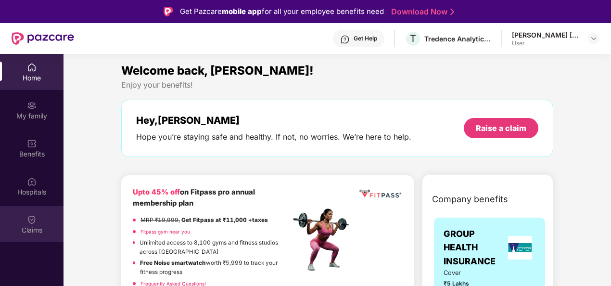 This screenshot has width=611, height=286. Describe the element at coordinates (32, 219) in the screenshot. I see `img: svg+xml;base64,PHN2ZyBpZD0iQ2xhaW0iIHhtbG5zPSJodHRwOi8vd3d3LnczLm9yZy8yMDAwL3N2ZyIgd2lkdGg9IjIwIi...` at that location.